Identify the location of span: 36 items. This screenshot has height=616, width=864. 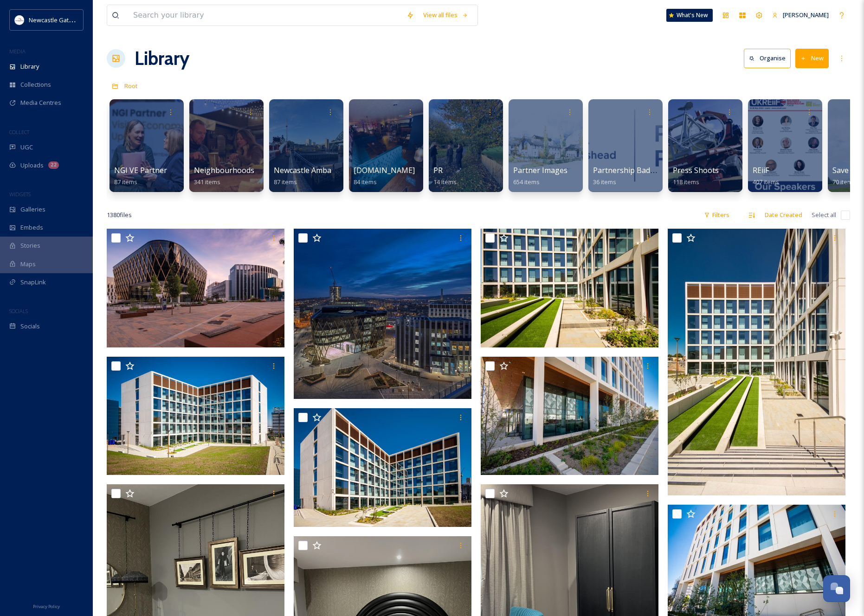
(605, 182).